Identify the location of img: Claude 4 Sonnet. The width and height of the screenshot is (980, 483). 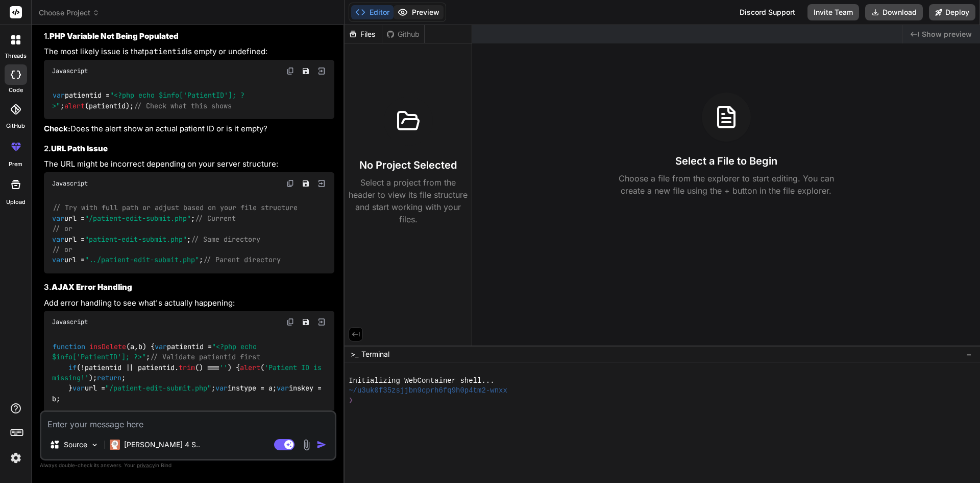
(115, 444).